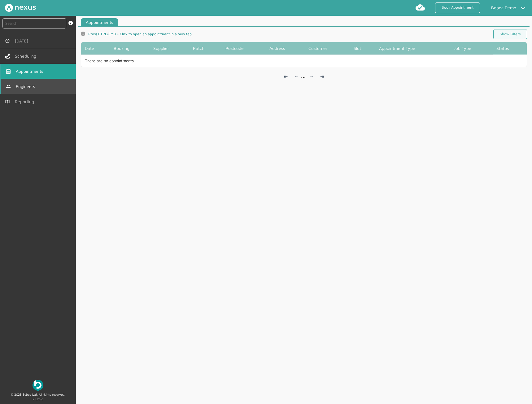 The height and width of the screenshot is (404, 532). What do you see at coordinates (458, 7) in the screenshot?
I see `a: Book Appointment` at bounding box center [458, 7].